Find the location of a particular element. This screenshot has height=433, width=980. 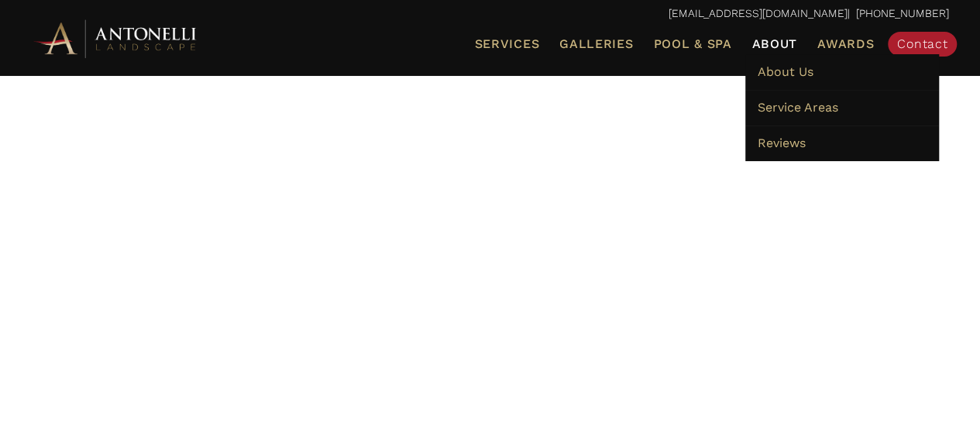

a: Pool & Spa is located at coordinates (692, 44).